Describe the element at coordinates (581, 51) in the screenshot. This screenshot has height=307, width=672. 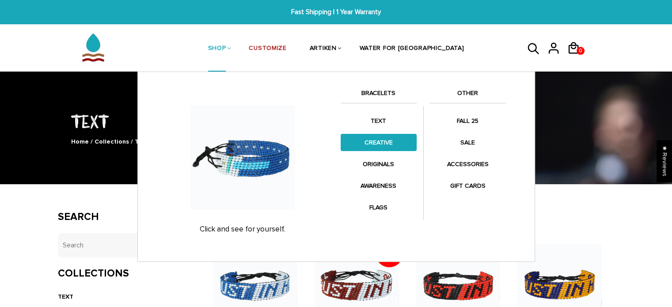
I see `span: 0` at that location.